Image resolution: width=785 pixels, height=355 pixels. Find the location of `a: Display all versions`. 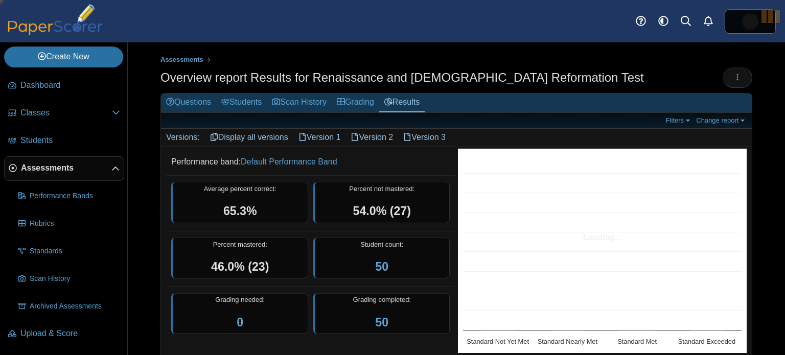

a: Display all versions is located at coordinates (249, 138).